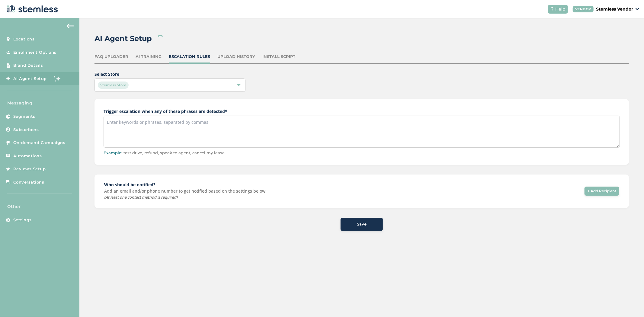 This screenshot has width=644, height=317. Describe the element at coordinates (583, 9) in the screenshot. I see `div: VENDOR` at that location.